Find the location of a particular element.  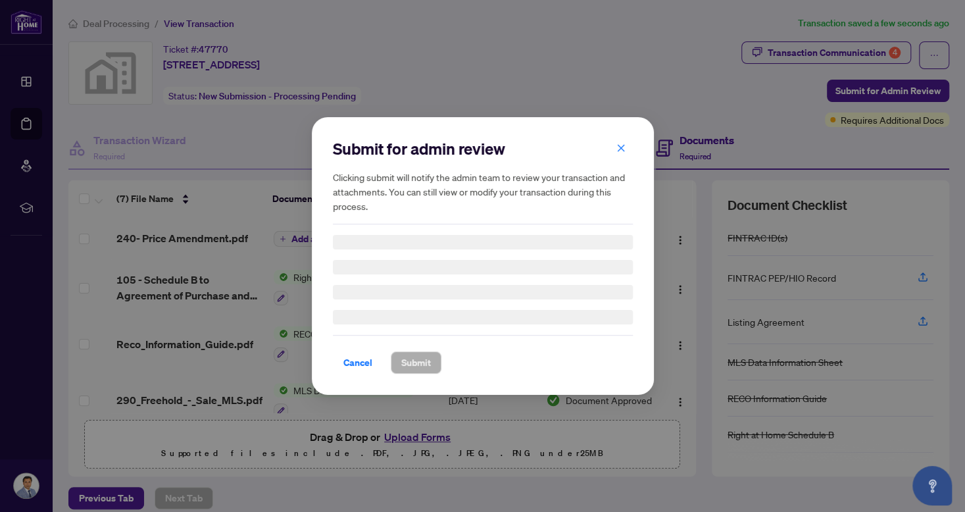

button: Open asap is located at coordinates (932, 486).